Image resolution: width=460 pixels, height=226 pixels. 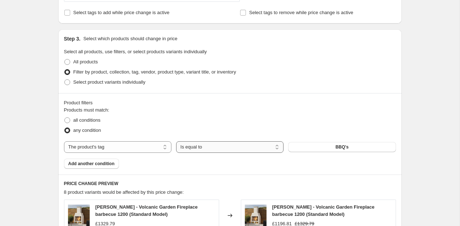 What do you see at coordinates (109, 82) in the screenshot?
I see `span: Select product variants individually` at bounding box center [109, 82].